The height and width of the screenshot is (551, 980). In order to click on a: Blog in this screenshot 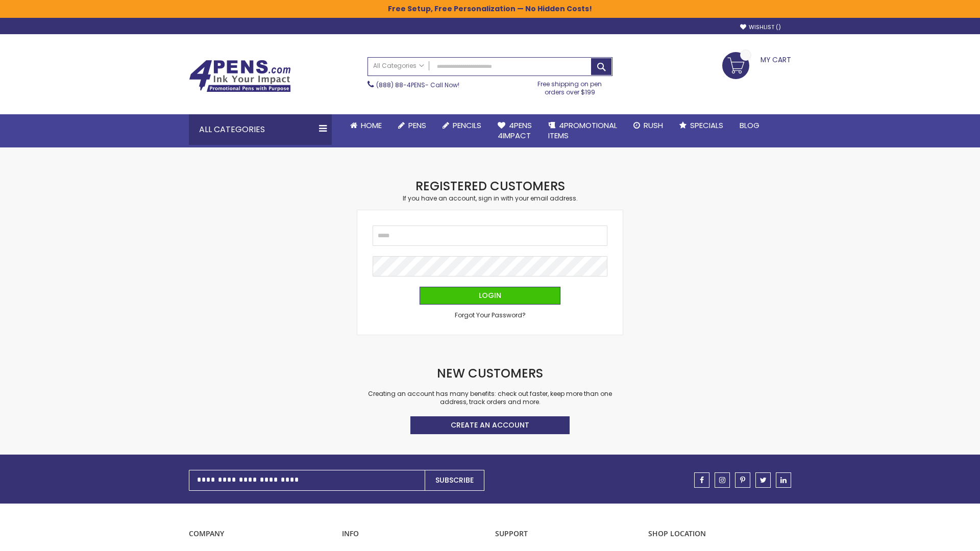, I will do `click(750, 125)`.